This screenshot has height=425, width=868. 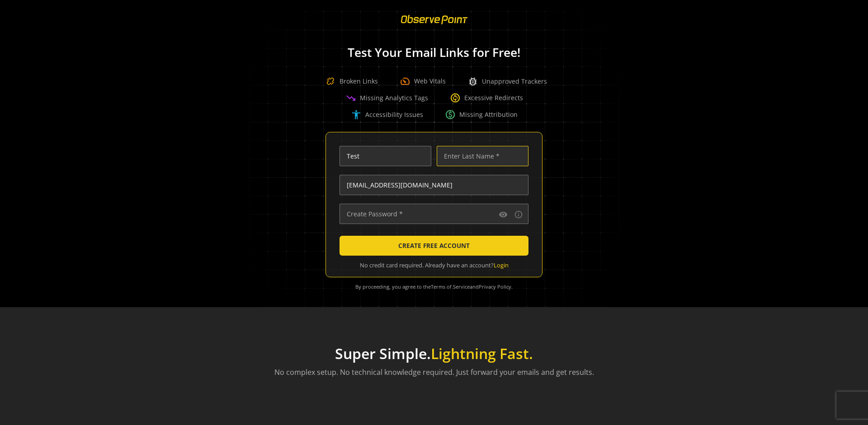 What do you see at coordinates (387, 115) in the screenshot?
I see `div: Accessibility Issues` at bounding box center [387, 115].